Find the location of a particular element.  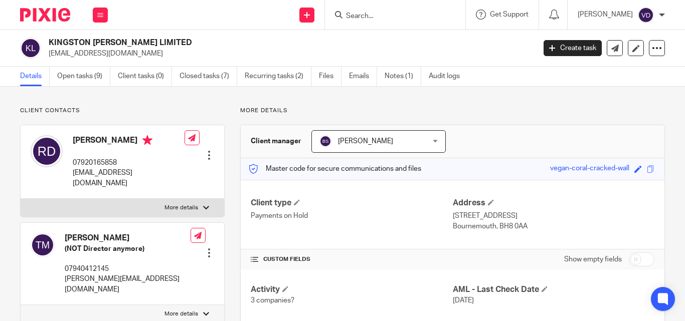

span: 3 companies? is located at coordinates (272, 301).